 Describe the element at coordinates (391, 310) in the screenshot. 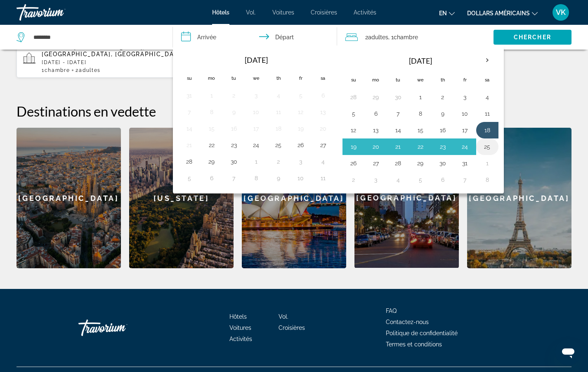

I see `a: FAQ` at that location.